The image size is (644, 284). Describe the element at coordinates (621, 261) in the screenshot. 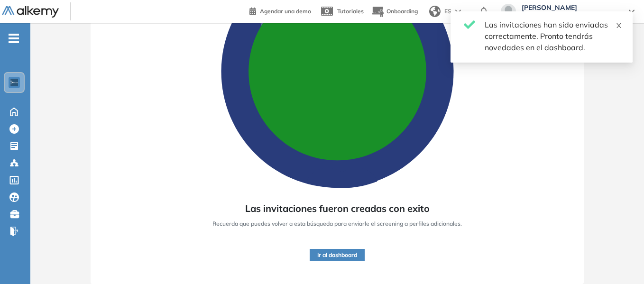

I see `div: Widget de chat` at that location.